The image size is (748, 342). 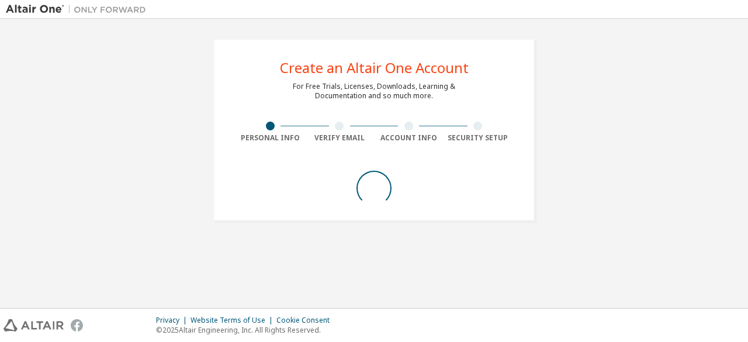 What do you see at coordinates (478, 138) in the screenshot?
I see `div: Security Setup` at bounding box center [478, 138].